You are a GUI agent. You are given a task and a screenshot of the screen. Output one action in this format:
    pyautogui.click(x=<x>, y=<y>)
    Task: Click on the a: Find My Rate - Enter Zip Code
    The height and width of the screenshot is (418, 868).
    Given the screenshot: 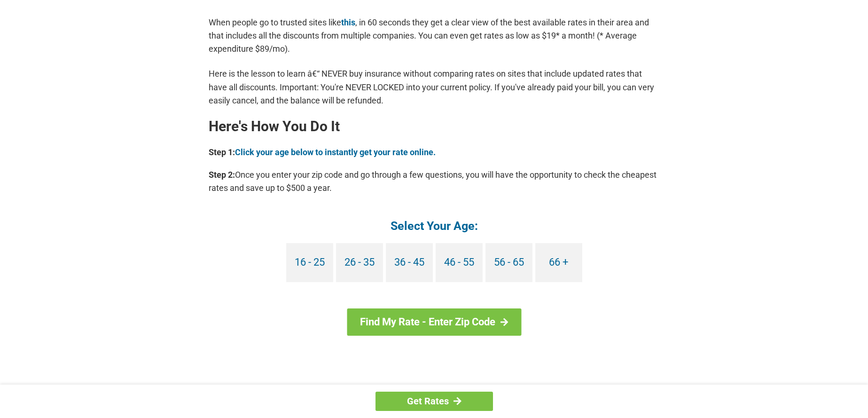 What is the action you would take?
    pyautogui.click(x=434, y=322)
    